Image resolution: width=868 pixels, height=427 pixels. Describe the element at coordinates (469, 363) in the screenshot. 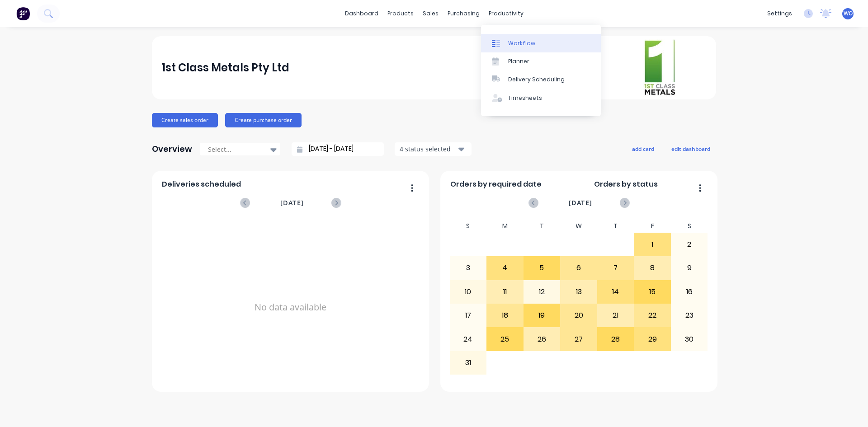

I see `div: 31` at that location.